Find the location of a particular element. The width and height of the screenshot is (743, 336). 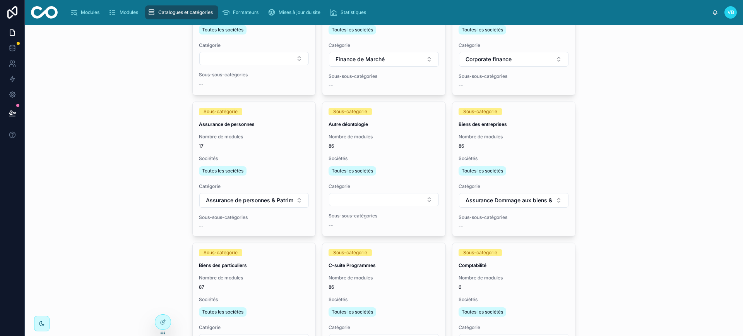

a: Formateurs is located at coordinates (242, 12).